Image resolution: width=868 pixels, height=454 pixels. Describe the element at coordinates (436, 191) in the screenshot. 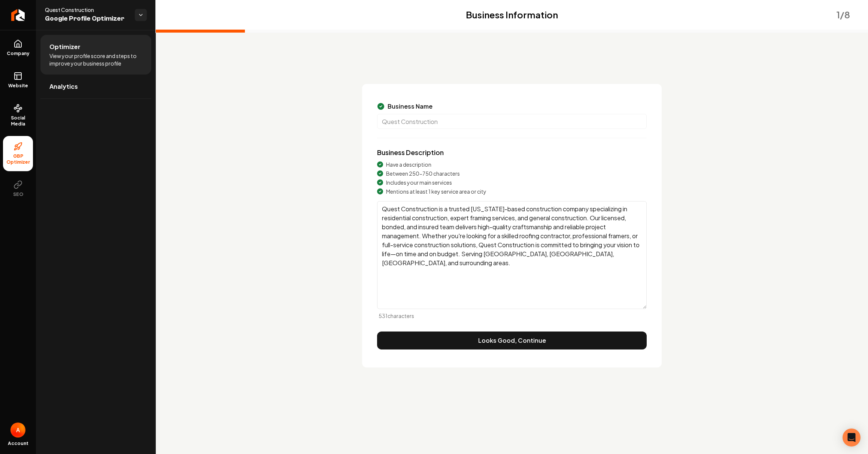

I see `span: Mentions at least 1 key service area or city` at that location.